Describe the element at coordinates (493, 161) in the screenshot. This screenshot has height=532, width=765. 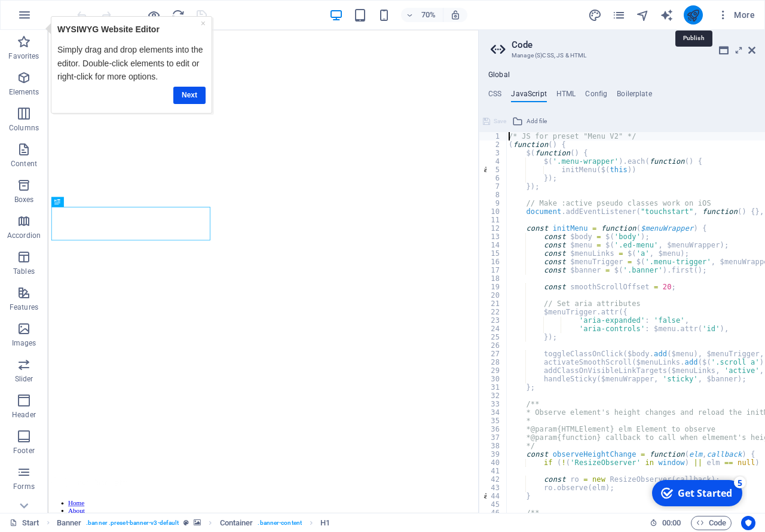
I see `div: 4` at that location.